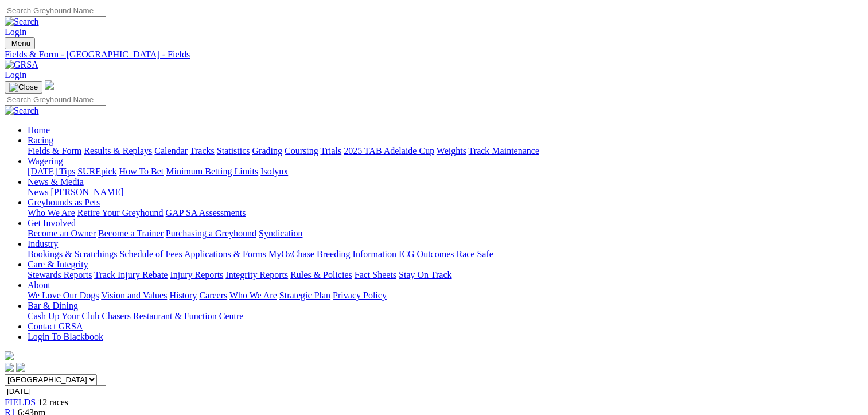  I want to click on a: Get Involved, so click(51, 223).